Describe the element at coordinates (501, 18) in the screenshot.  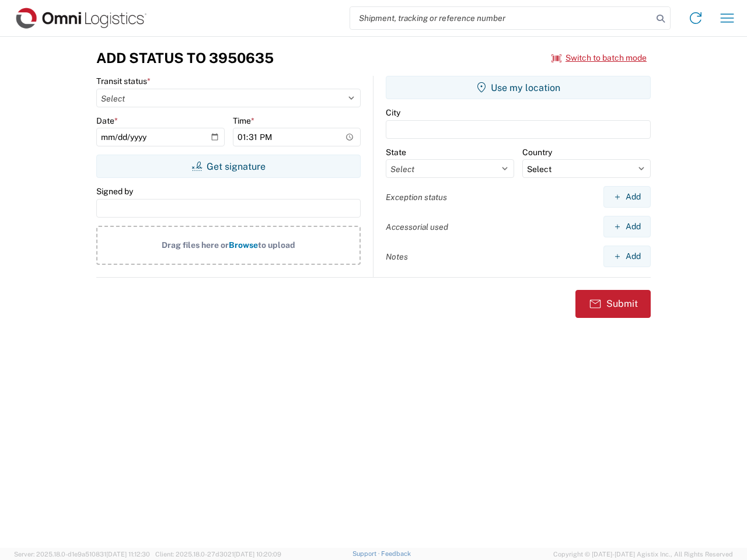
I see `input: Shipment, tracking or reference number` at that location.